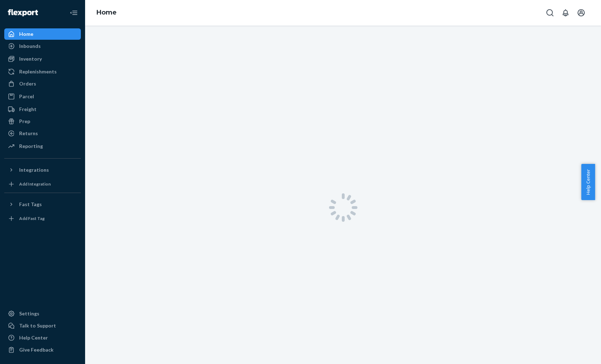 The height and width of the screenshot is (364, 601). What do you see at coordinates (25, 121) in the screenshot?
I see `div: Prep` at bounding box center [25, 121].